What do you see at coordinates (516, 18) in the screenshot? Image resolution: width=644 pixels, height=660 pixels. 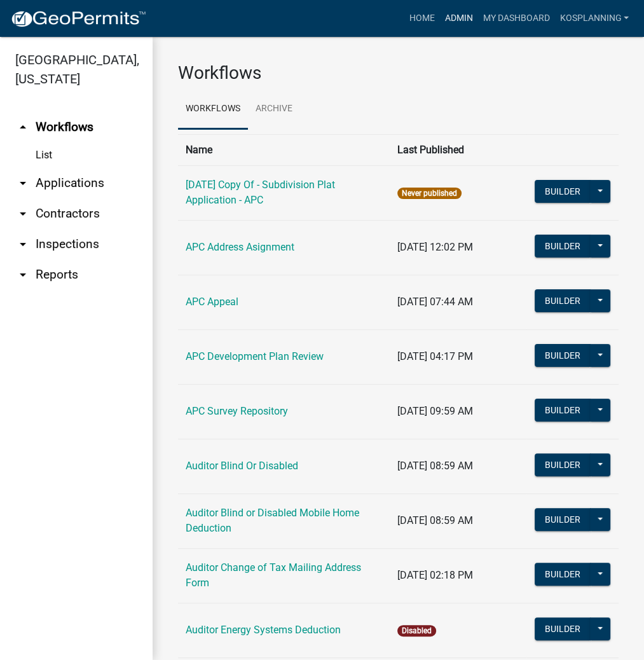 I see `a: My Dashboard` at bounding box center [516, 18].